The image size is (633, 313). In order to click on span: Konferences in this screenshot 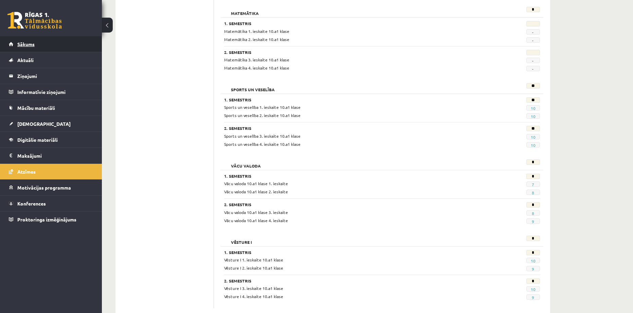, I will do `click(32, 204)`.